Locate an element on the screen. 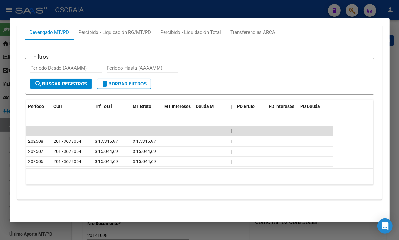 This screenshot has width=399, height=240. div: Open Intercom Messenger is located at coordinates (386, 226).